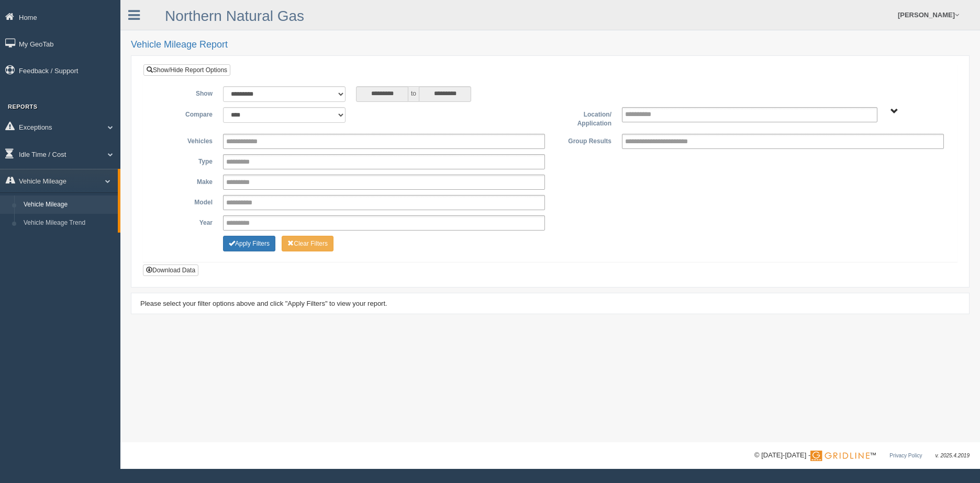 This screenshot has width=980, height=483. Describe the element at coordinates (583, 118) in the screenshot. I see `label: Location/ Application` at that location.